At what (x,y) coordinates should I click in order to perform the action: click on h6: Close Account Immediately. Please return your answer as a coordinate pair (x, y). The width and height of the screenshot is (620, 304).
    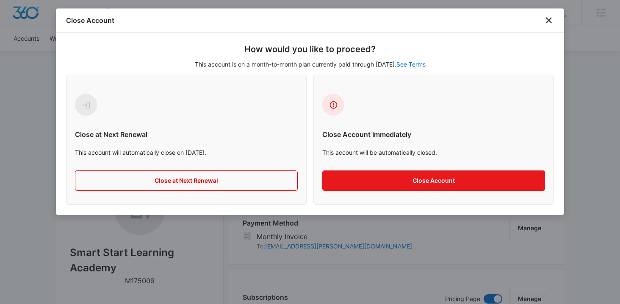
    Looking at the image, I should click on (434, 134).